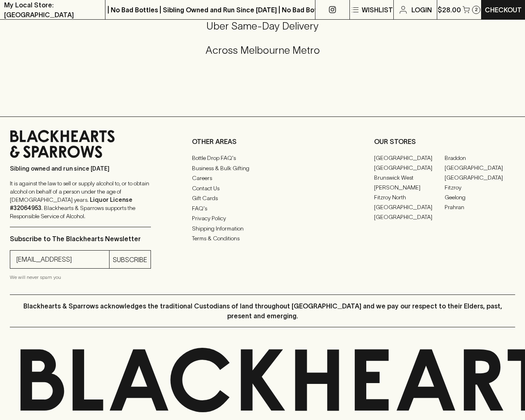 This screenshot has height=420, width=525. I want to click on a: Gift Cards, so click(262, 199).